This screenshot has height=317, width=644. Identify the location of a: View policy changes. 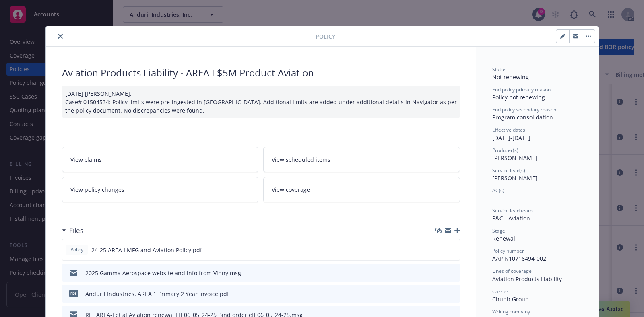
(160, 189).